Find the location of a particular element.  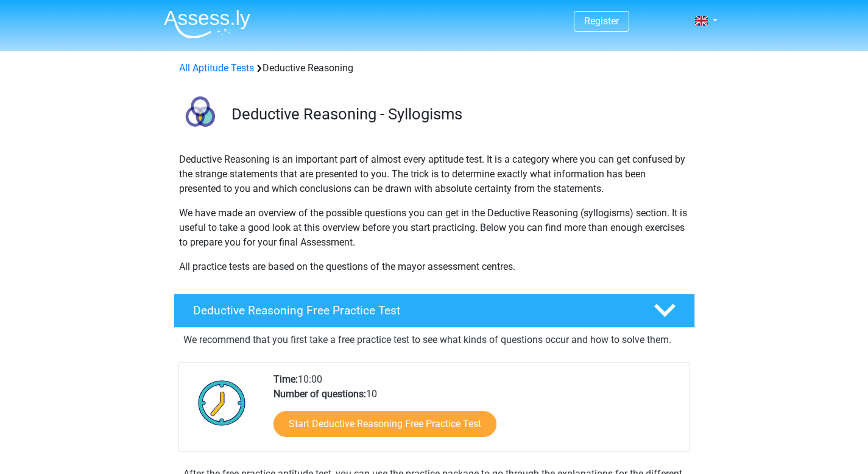

a: Register is located at coordinates (601, 21).